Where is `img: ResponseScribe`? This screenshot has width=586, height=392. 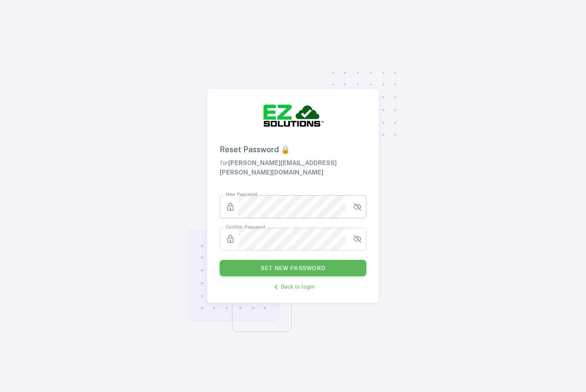
img: ResponseScribe is located at coordinates (293, 115).